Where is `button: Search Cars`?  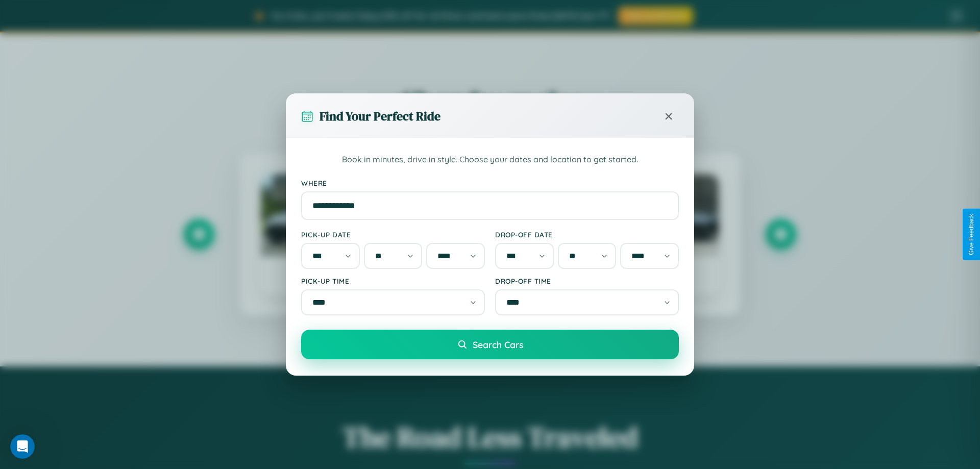 button: Search Cars is located at coordinates (490, 345).